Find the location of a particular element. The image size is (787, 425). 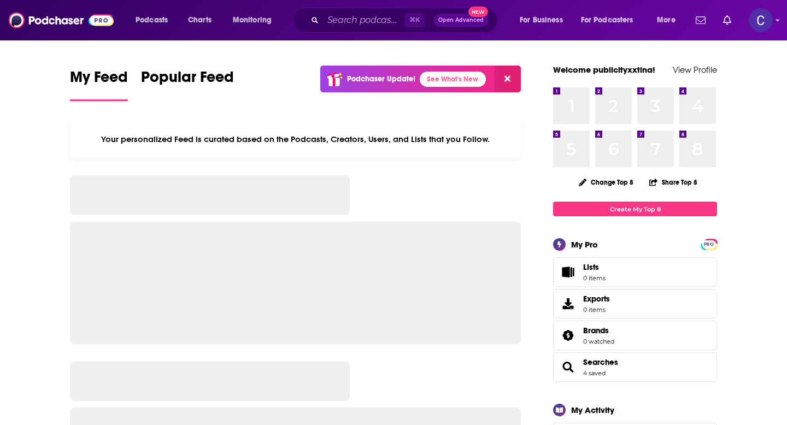

span: New is located at coordinates (478, 11).